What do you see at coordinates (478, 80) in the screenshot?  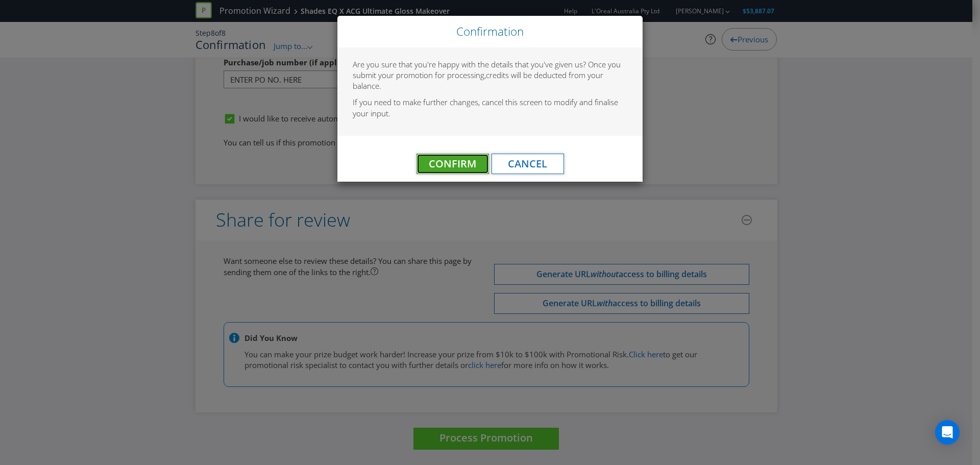 I see `span: credits will be deducted from your balance` at bounding box center [478, 80].